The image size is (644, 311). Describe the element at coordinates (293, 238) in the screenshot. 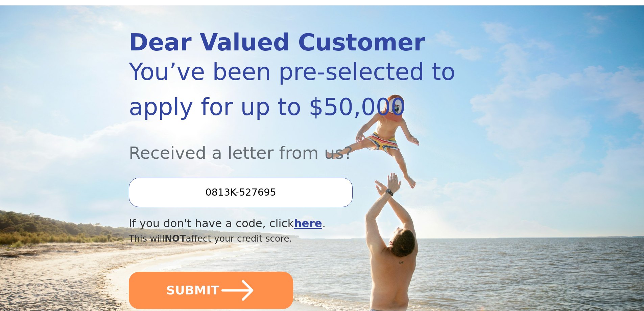

I see `div: This will affect your credit score.` at that location.